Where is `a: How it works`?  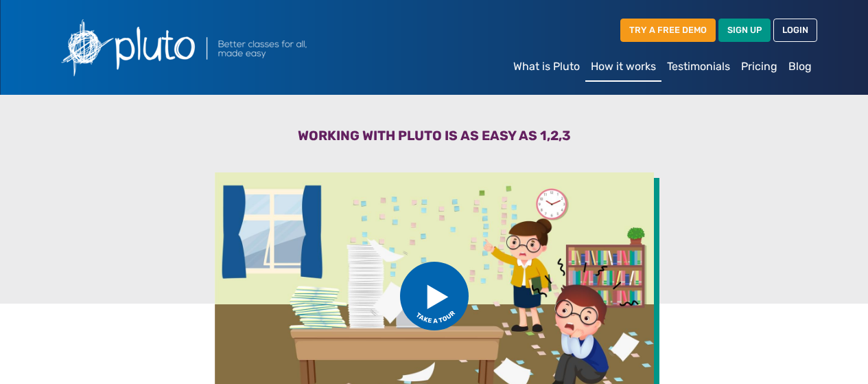
a: How it works is located at coordinates (623, 67).